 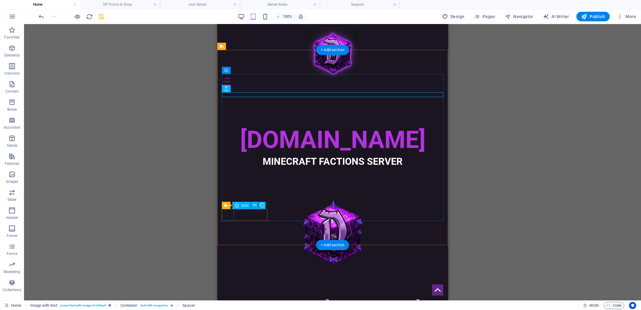 I want to click on span: . preset-text-with-image-v3-default, so click(x=83, y=306).